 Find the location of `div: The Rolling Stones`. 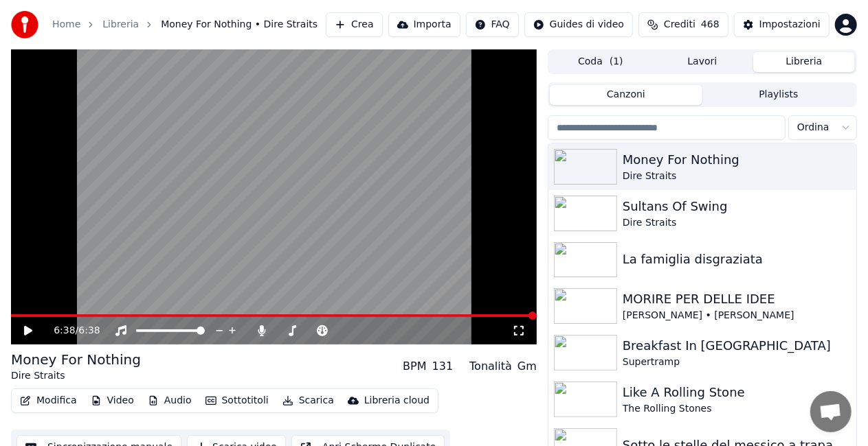

div: The Rolling Stones is located at coordinates (736, 409).